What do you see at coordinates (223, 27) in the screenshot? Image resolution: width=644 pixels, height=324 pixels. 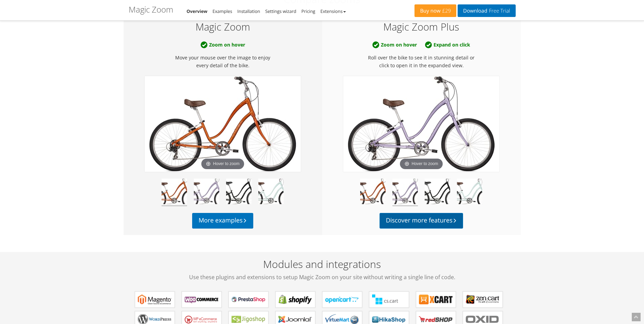 I see `h5: Magic Zoom` at bounding box center [223, 27].